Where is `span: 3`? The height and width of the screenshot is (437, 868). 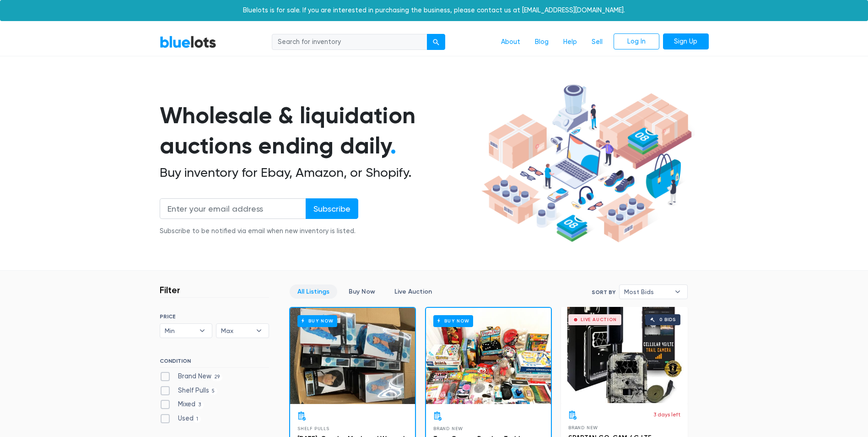 span: 3 is located at coordinates (199, 405).